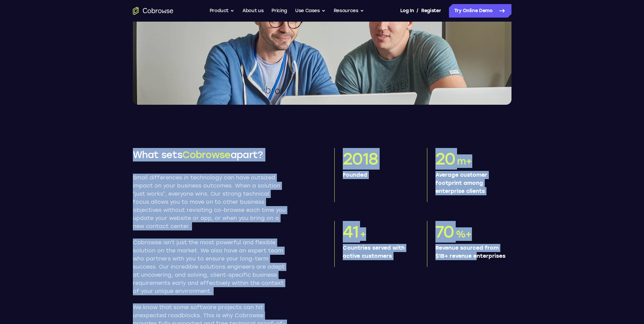  I want to click on p: Founded, so click(378, 175).